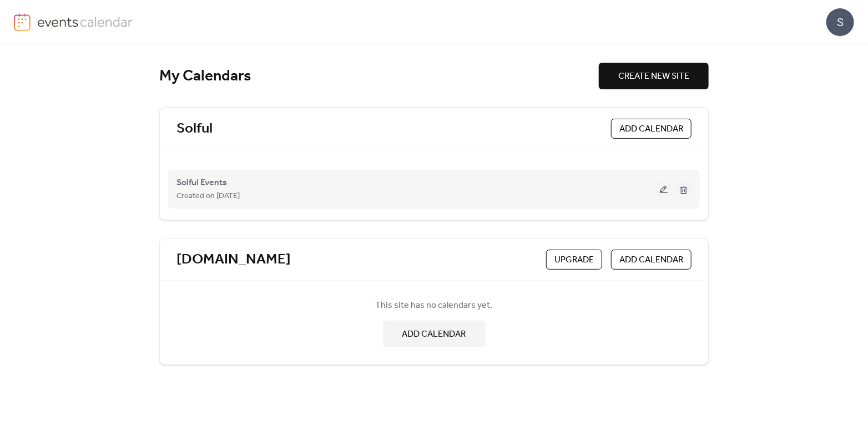  Describe the element at coordinates (201, 183) in the screenshot. I see `span: Solful Events` at that location.